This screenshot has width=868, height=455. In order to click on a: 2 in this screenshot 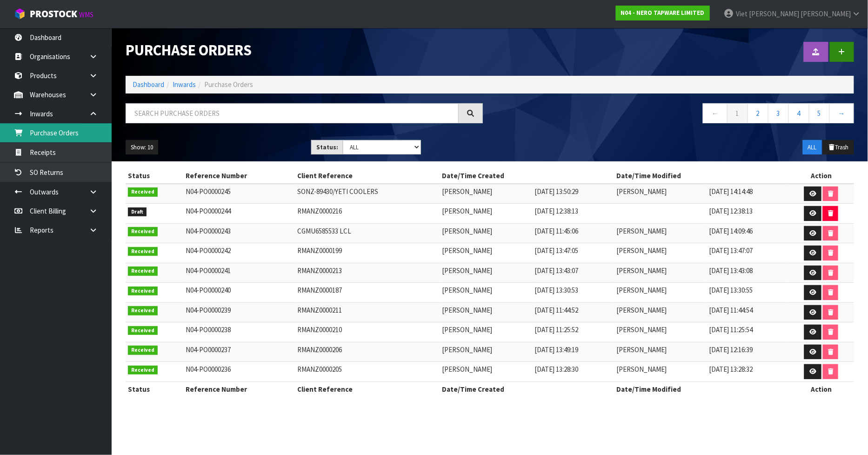, I will do `click(757, 113)`.